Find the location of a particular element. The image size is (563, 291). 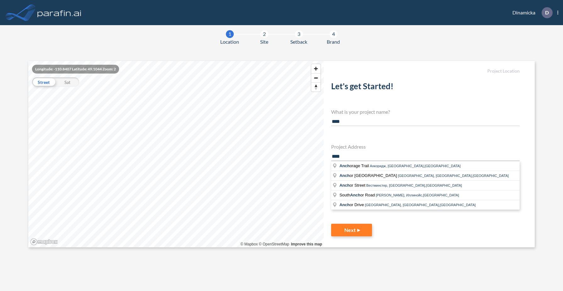

p: D is located at coordinates (547, 13).